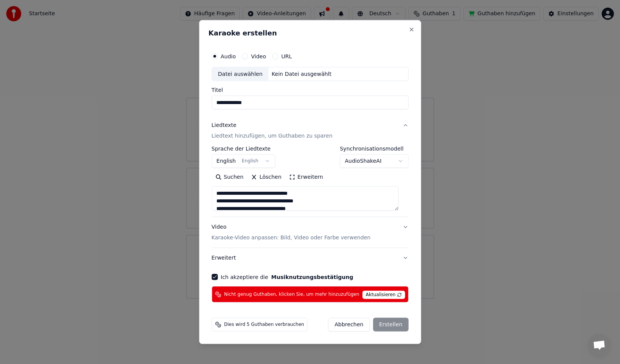  I want to click on span: Aktualisieren, so click(384, 295).